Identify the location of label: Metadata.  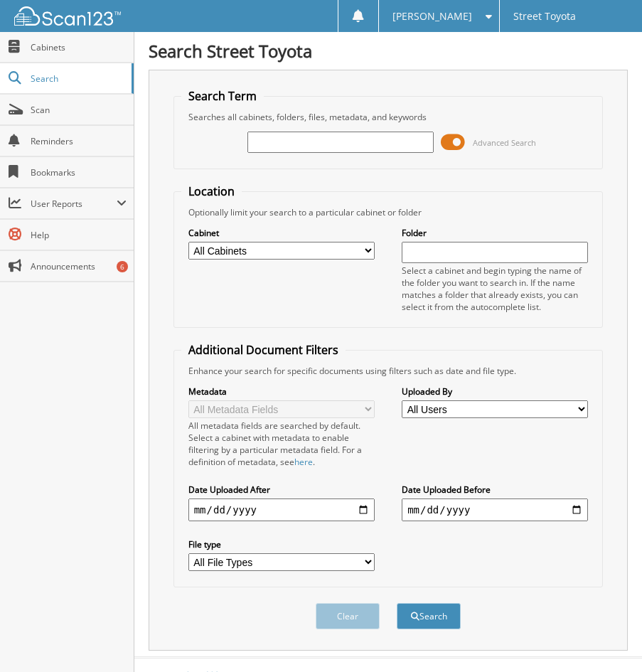
(282, 392).